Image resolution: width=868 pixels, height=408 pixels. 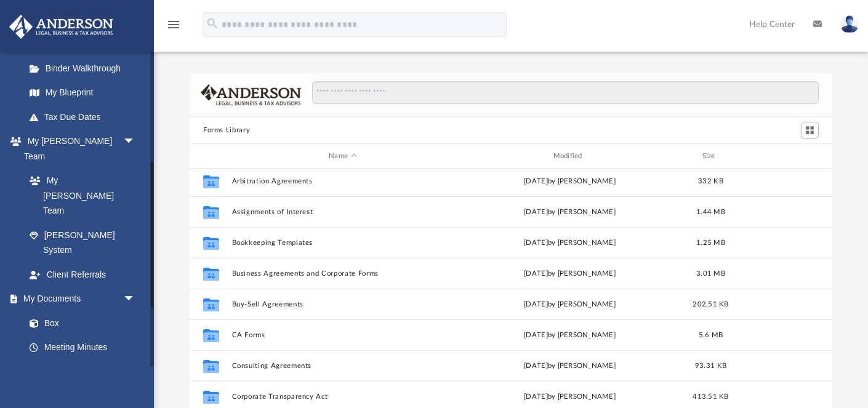 What do you see at coordinates (85, 371) in the screenshot?
I see `a: Forms Library` at bounding box center [85, 371].